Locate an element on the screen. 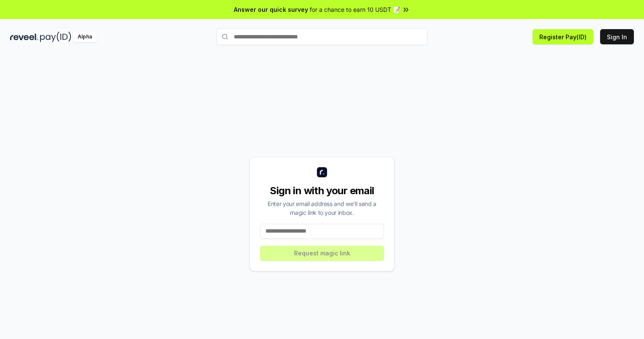  span: for a chance to earn 10 USDT 📝 is located at coordinates (355, 9).